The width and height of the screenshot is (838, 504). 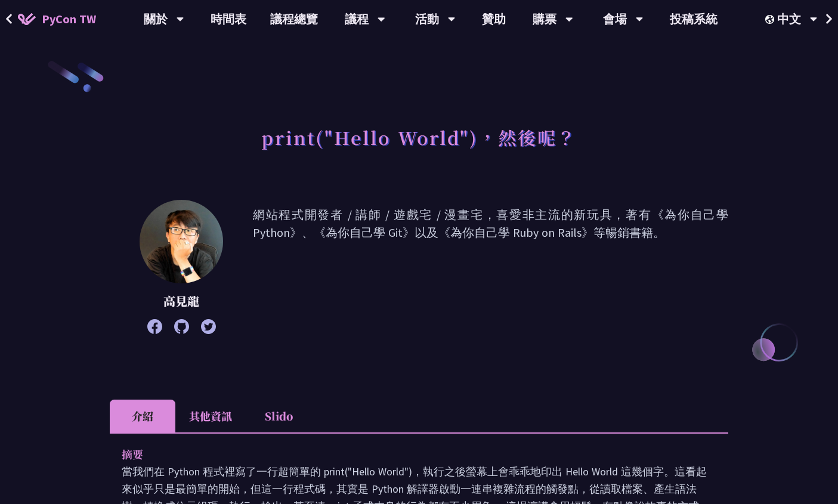 What do you see at coordinates (406, 454) in the screenshot?
I see `p: 摘要` at bounding box center [406, 454].